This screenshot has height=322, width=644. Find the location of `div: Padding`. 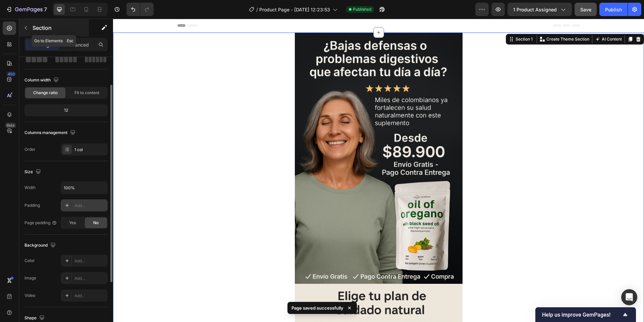

div: Padding is located at coordinates (32, 205).